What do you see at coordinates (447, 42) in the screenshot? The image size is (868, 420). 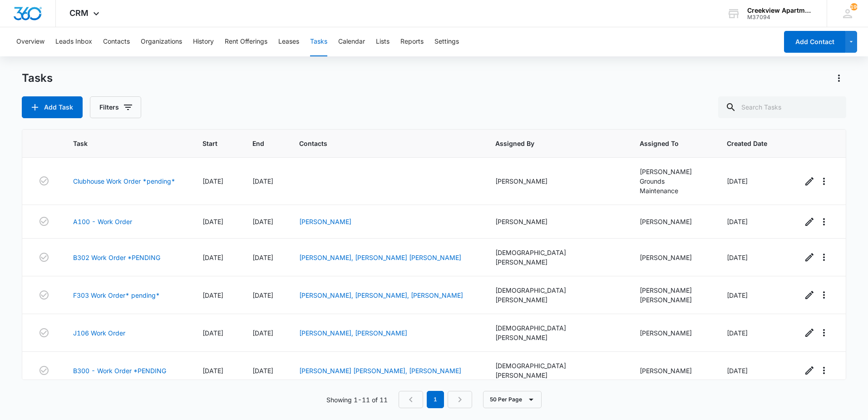 I see `button: Settings` at bounding box center [447, 42].